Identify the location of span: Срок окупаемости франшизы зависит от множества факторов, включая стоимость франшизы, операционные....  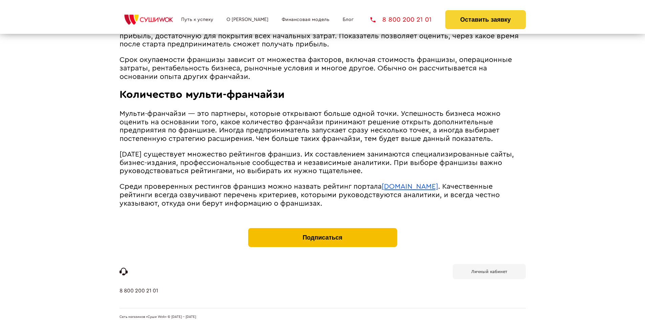
(316, 68).